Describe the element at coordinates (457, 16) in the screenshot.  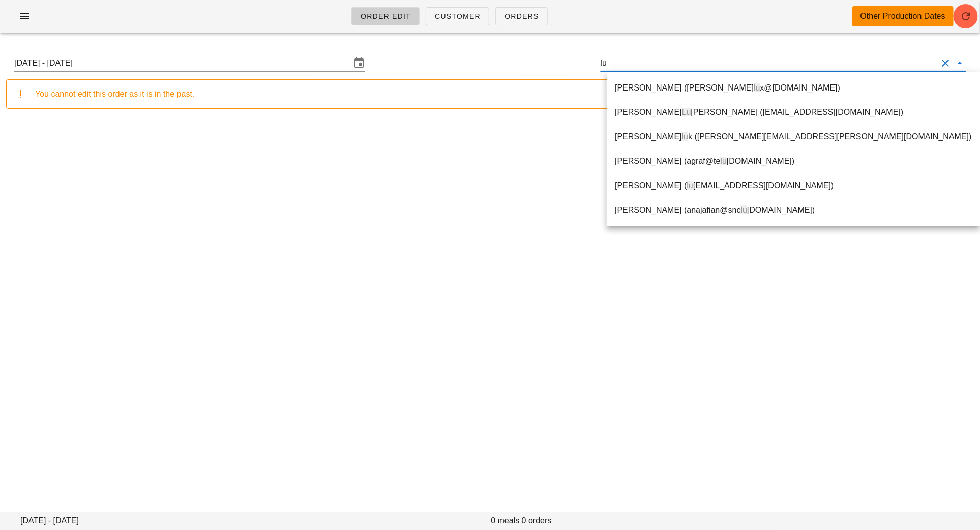
I see `span: Customer` at that location.